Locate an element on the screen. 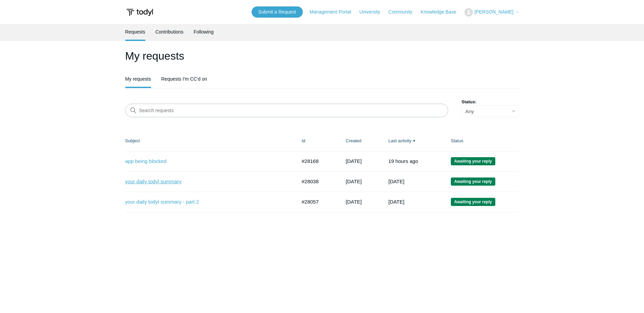 This screenshot has height=313, width=644. time: 09/17/2025, 12:55 is located at coordinates (404, 161).